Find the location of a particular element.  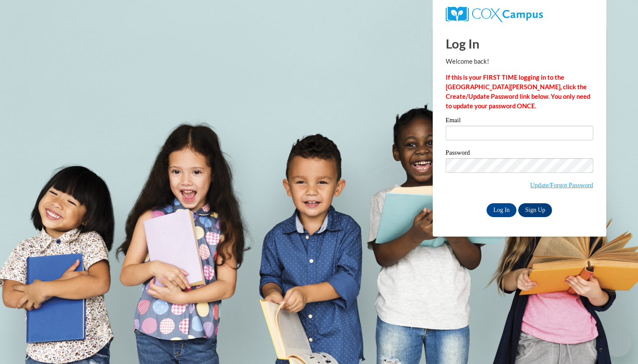

input: Log In is located at coordinates (501, 210).